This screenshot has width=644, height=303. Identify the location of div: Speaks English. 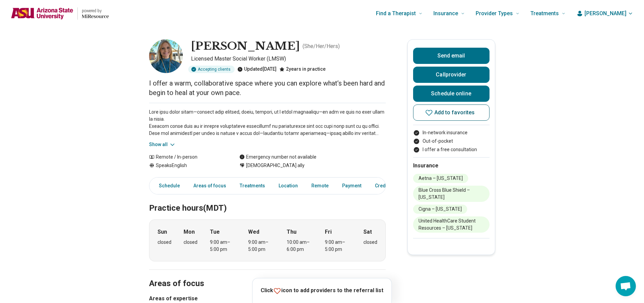
(187, 165).